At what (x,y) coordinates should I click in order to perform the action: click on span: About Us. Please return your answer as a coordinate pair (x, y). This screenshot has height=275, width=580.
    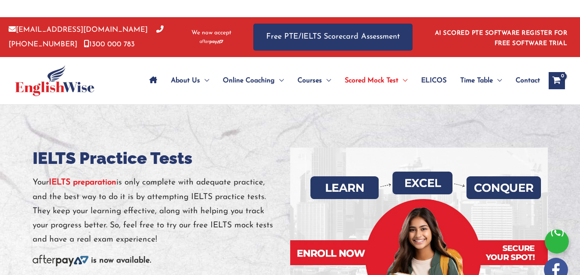
    Looking at the image, I should click on (185, 81).